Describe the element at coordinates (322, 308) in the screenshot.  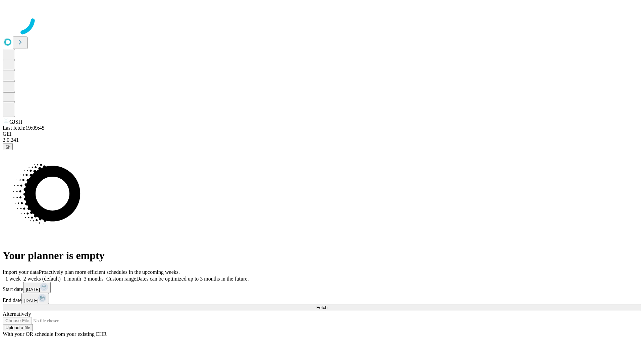
I see `span: Fetch` at that location.